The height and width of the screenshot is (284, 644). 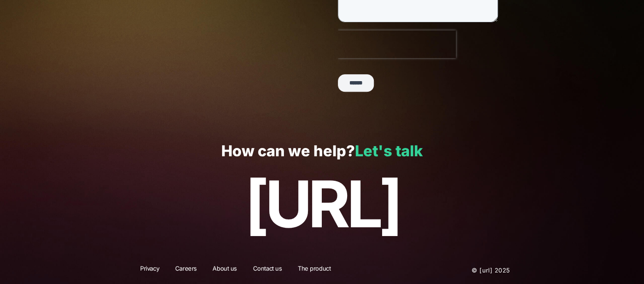 What do you see at coordinates (388, 151) in the screenshot?
I see `a: Let's talk` at bounding box center [388, 151].